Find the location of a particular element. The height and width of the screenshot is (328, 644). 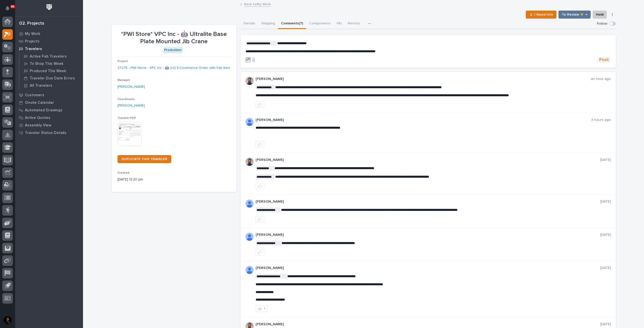

span: ⏳ I Need Info is located at coordinates (541, 15).